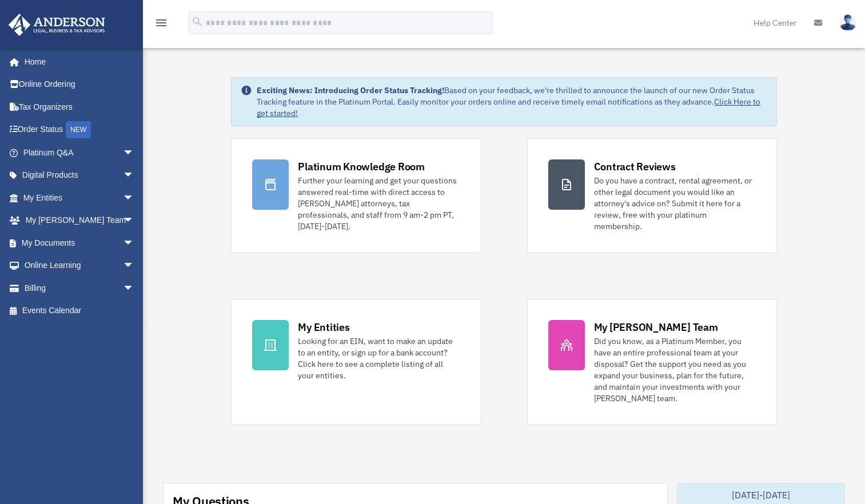 This screenshot has width=865, height=504. Describe the element at coordinates (80, 84) in the screenshot. I see `a: Online Ordering` at that location.